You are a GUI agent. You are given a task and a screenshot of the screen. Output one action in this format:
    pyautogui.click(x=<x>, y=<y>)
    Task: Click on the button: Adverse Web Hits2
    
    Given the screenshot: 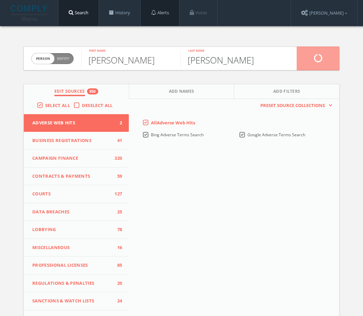 What is the action you would take?
    pyautogui.click(x=76, y=123)
    